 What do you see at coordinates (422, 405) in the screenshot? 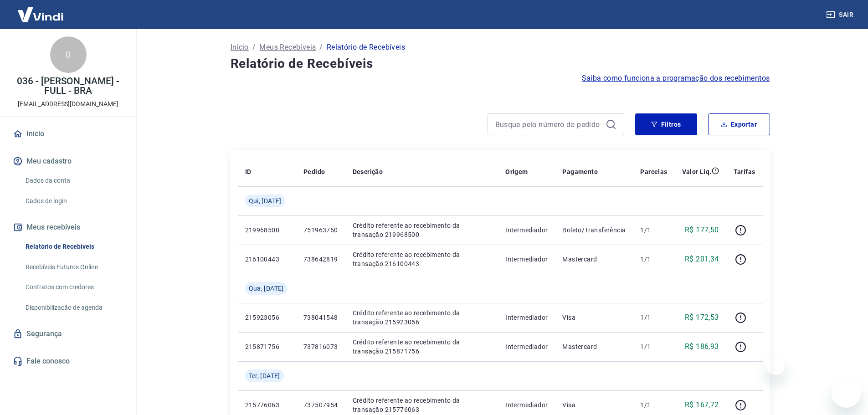
I see `p: Crédito referente ao recebimento da transação 215776063` at bounding box center [422, 405].